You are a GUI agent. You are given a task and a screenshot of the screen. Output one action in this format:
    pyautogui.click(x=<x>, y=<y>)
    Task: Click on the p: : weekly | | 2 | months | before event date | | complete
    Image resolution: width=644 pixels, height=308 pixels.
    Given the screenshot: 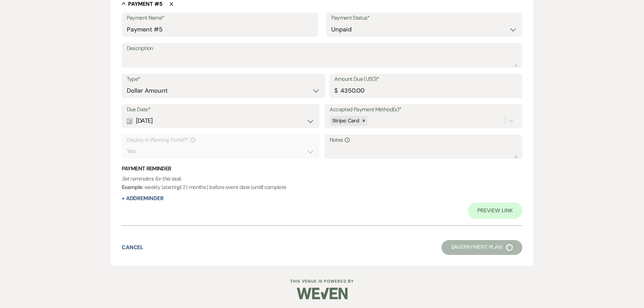 What is the action you would take?
    pyautogui.click(x=322, y=183)
    